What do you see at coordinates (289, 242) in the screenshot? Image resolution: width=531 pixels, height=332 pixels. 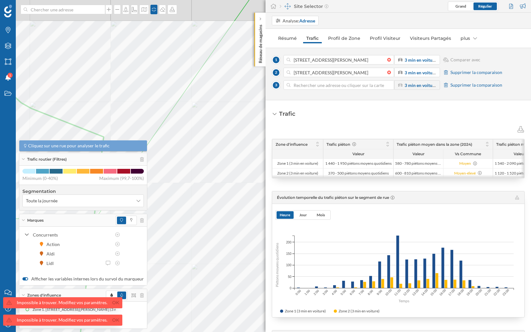 I see `span: 200` at bounding box center [289, 242].